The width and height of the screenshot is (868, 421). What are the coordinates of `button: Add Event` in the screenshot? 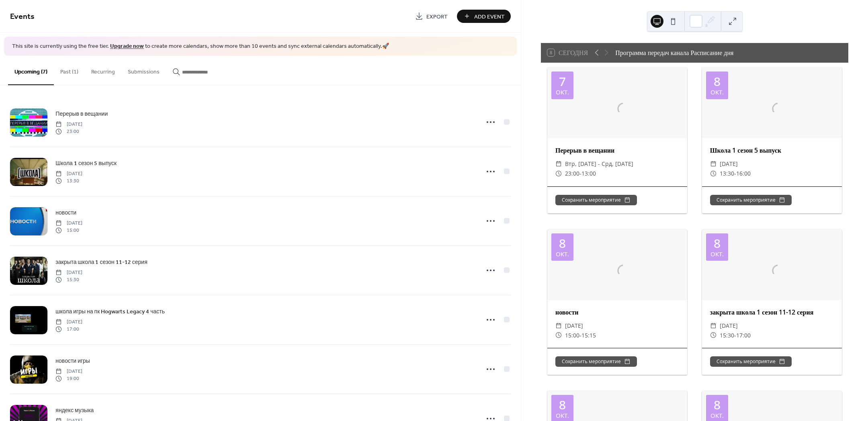 It's located at (484, 16).